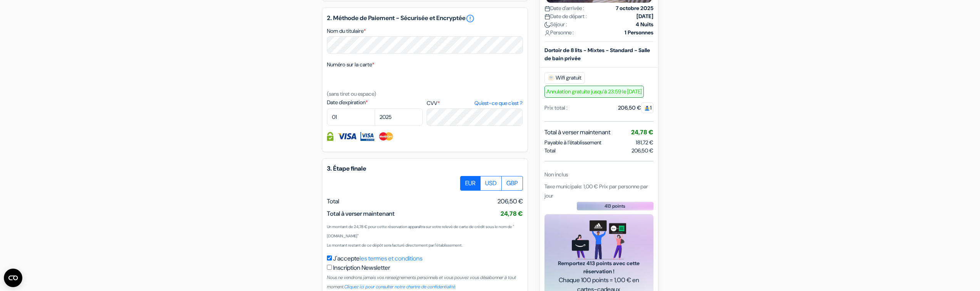 The image size is (980, 291). What do you see at coordinates (350, 64) in the screenshot?
I see `label: Numéro sur la carte` at bounding box center [350, 64].